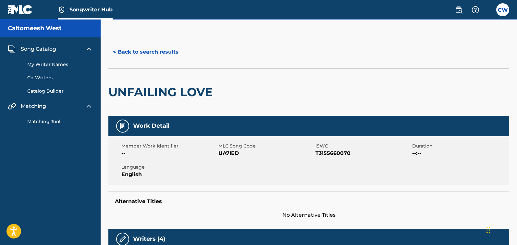 The width and height of the screenshot is (517, 245). I want to click on img: Top Rightsholder, so click(62, 10).